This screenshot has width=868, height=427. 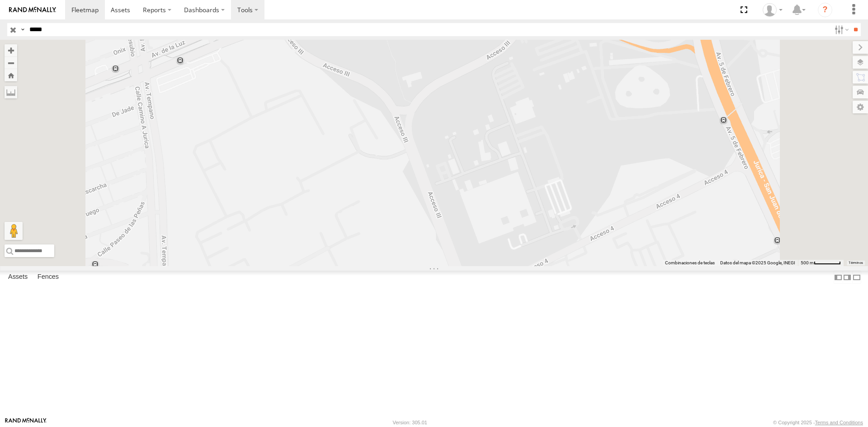 What do you see at coordinates (841, 30) in the screenshot?
I see `label: Search Filter Options` at bounding box center [841, 30].